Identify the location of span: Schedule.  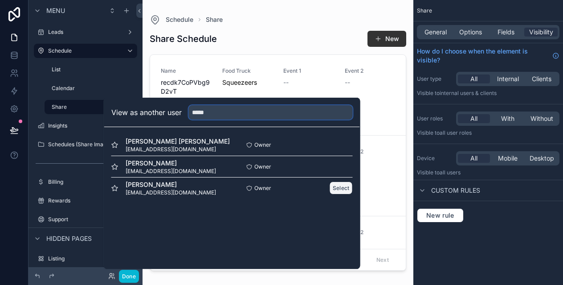
(179, 20).